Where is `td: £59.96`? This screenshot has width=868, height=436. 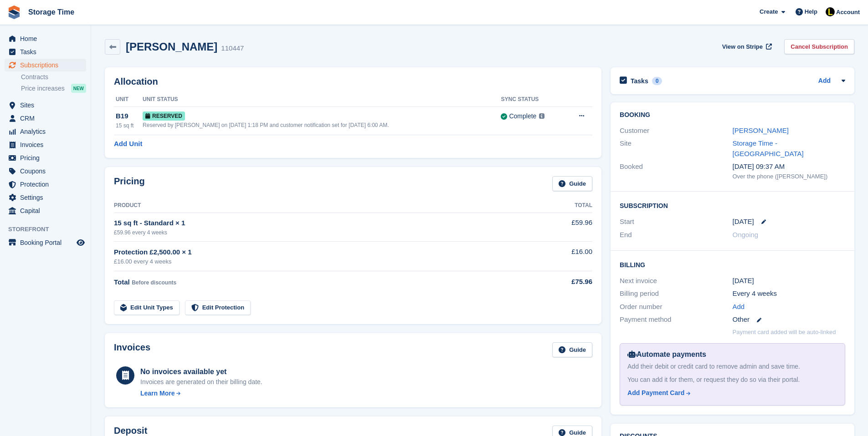
td: £59.96 is located at coordinates (561, 227).